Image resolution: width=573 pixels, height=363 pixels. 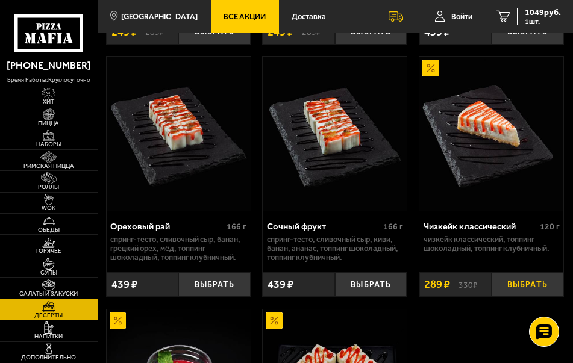 I want to click on img: Ореховый рай, so click(x=178, y=133).